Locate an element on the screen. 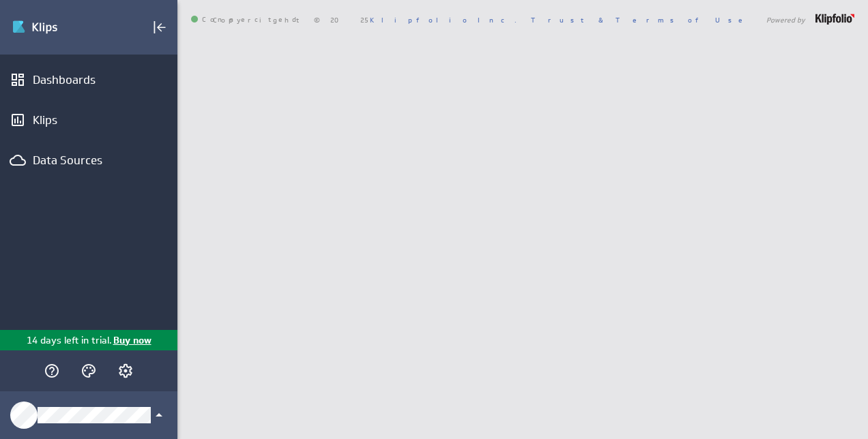 The height and width of the screenshot is (439, 868). div: Klips is located at coordinates (89, 120).